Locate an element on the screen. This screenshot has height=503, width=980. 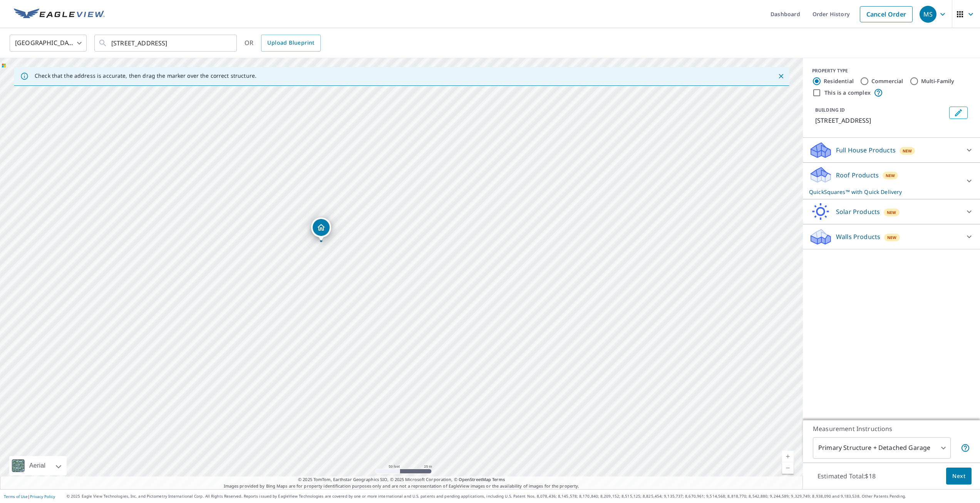
span: Upload Blueprint is located at coordinates (291, 42).